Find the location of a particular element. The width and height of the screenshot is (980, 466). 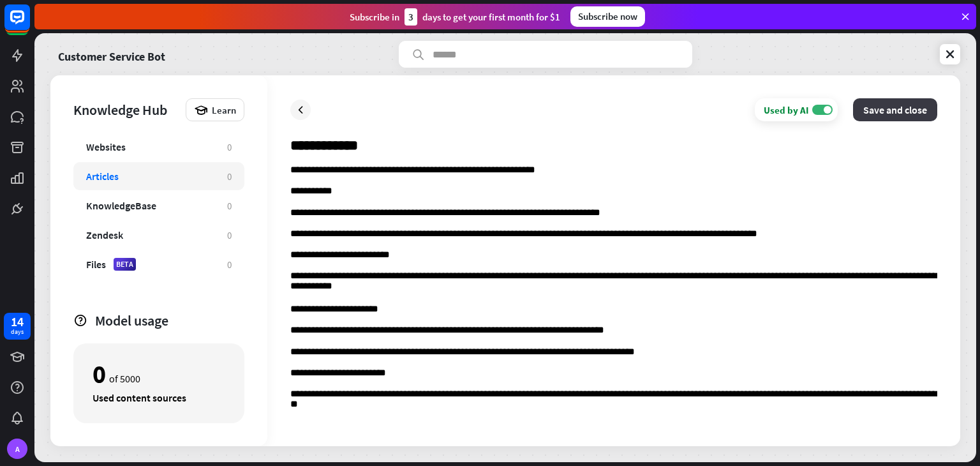

div: BETA is located at coordinates (125, 264).